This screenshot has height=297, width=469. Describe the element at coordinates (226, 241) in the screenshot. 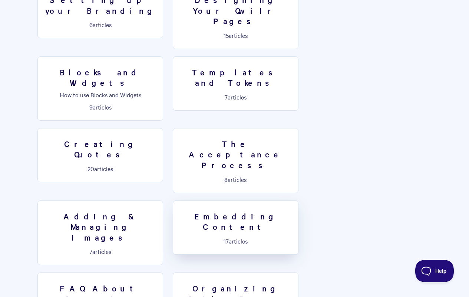

I see `span: 17` at that location.